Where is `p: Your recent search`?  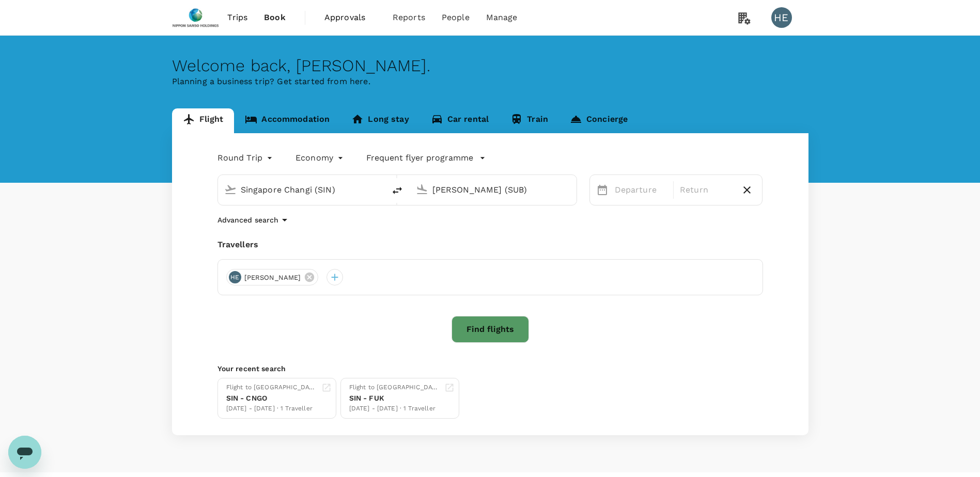 p: Your recent search is located at coordinates (490, 369).